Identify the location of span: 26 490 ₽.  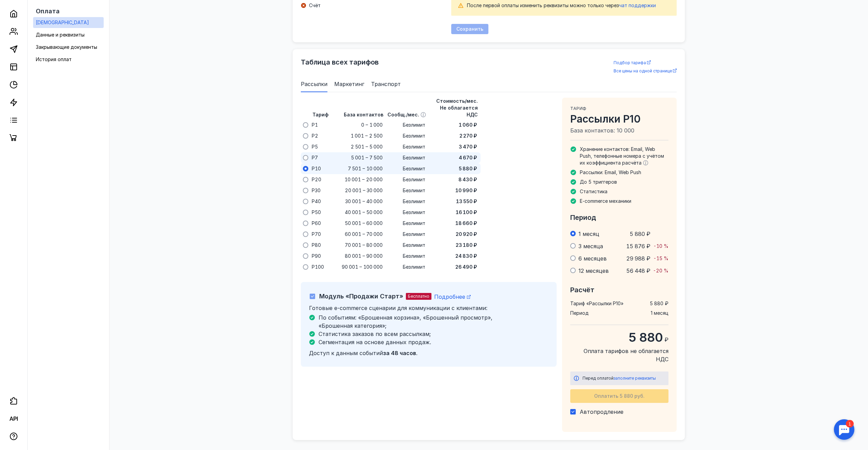
(467, 267).